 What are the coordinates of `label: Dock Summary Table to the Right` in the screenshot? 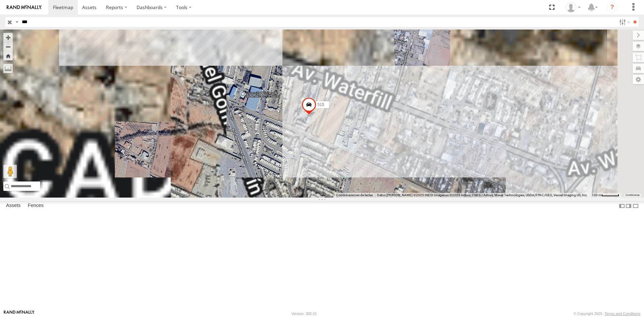 It's located at (629, 205).